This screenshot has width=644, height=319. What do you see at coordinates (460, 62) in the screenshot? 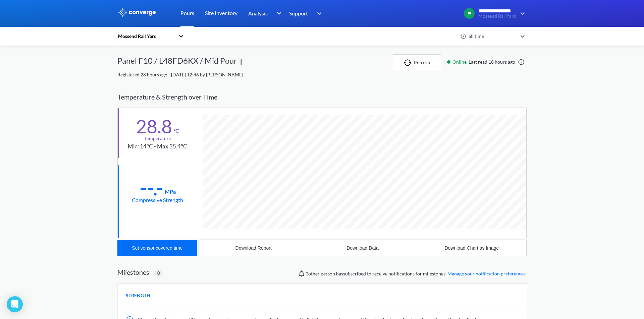
I see `span: Online` at bounding box center [460, 62].